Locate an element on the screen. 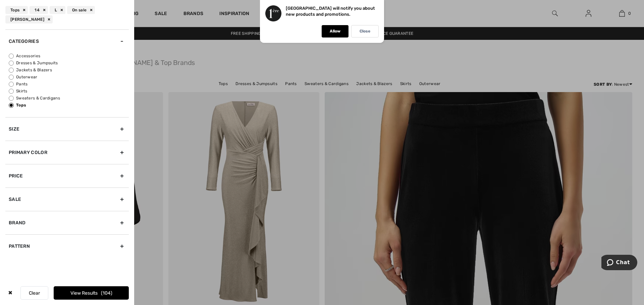 Image resolution: width=644 pixels, height=305 pixels. input: Pants is located at coordinates (11, 84).